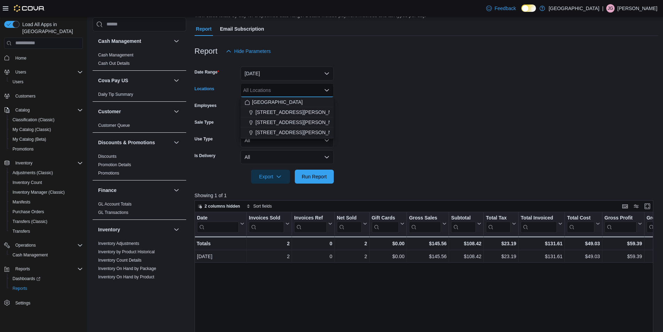 The width and height of the screenshot is (663, 332). I want to click on span: Users, so click(48, 72).